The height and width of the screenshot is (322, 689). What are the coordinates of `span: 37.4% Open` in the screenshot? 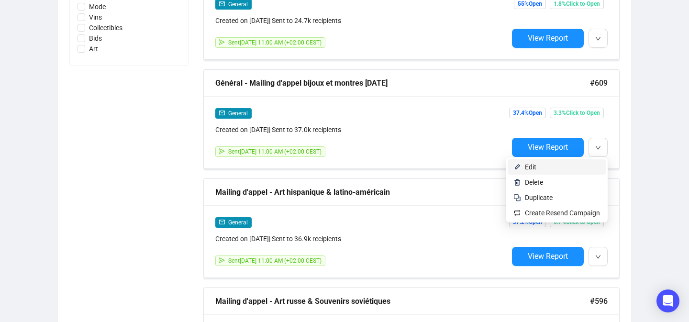 It's located at (527, 113).